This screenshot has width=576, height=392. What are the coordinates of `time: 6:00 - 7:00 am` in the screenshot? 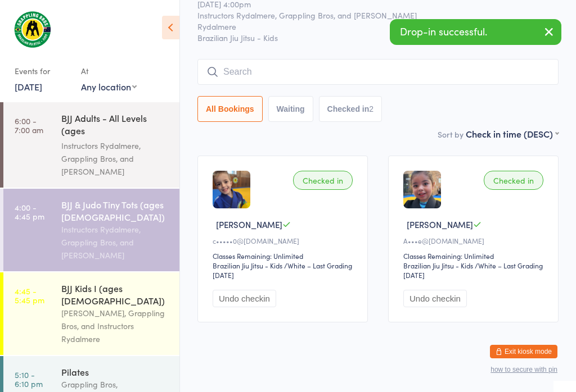 It's located at (29, 125).